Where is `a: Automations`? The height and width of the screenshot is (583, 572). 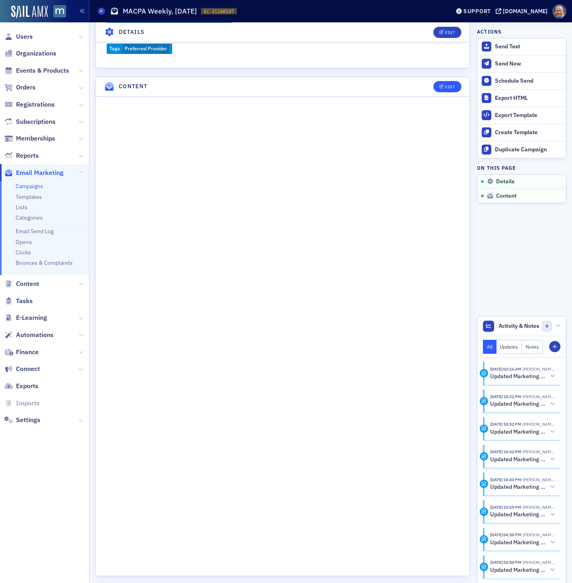
a: Automations is located at coordinates (29, 335).